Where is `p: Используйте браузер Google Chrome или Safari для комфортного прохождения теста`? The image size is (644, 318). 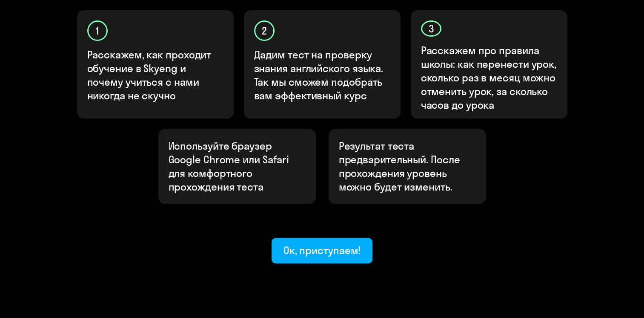
p: Используйте браузер Google Chrome или Safari для комфортного прохождения теста is located at coordinates (237, 166).